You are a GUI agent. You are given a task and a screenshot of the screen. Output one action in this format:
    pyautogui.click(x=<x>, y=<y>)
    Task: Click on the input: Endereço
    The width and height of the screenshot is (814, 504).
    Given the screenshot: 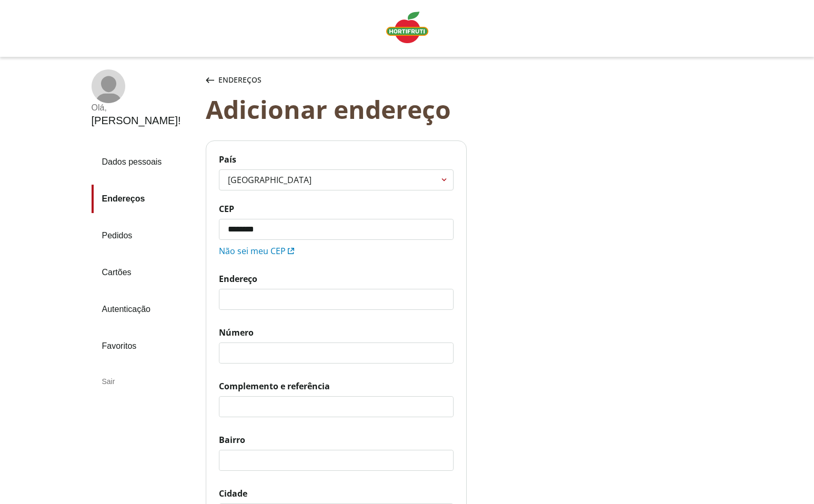 What is the action you would take?
    pyautogui.click(x=337, y=299)
    